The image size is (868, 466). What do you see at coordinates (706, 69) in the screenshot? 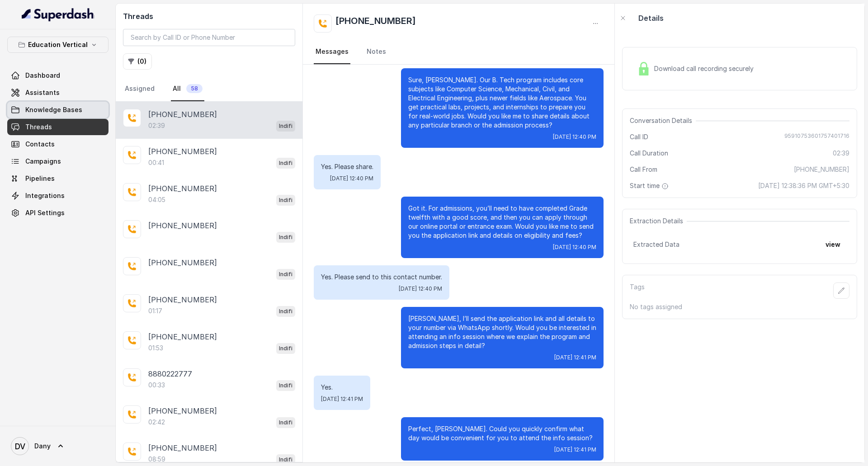
I see `span: Download call recording securely` at bounding box center [706, 69].